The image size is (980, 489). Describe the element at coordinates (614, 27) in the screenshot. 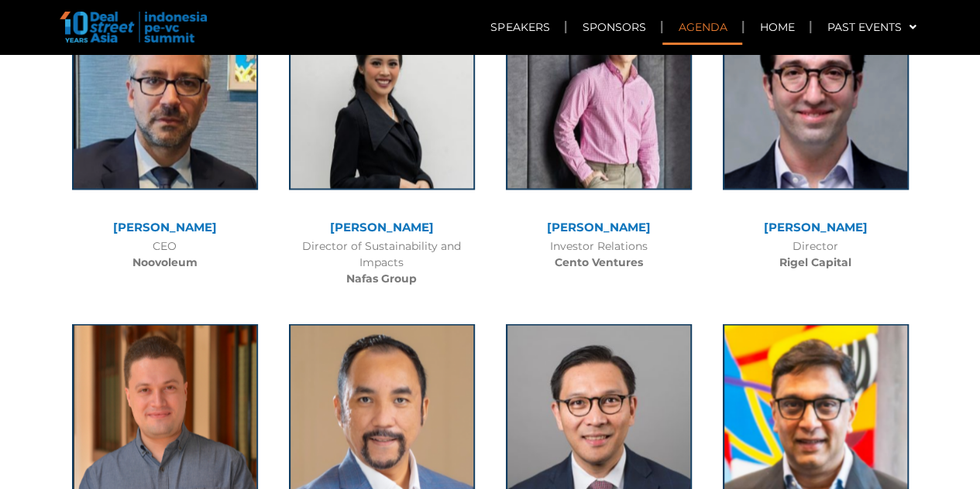

I see `a: Sponsors` at that location.